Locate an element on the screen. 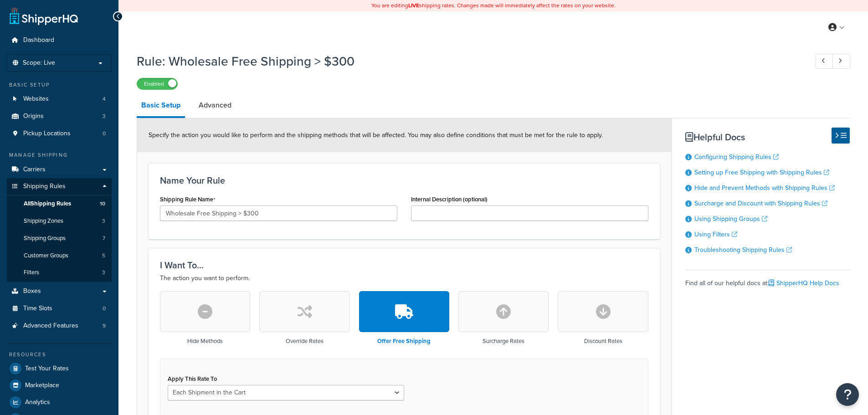 The height and width of the screenshot is (415, 868). a: Configuring Shipping Rules is located at coordinates (736, 157).